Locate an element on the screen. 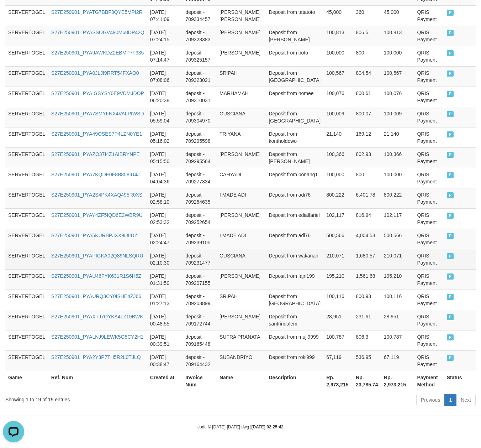  td: 45,000 is located at coordinates (398, 16).